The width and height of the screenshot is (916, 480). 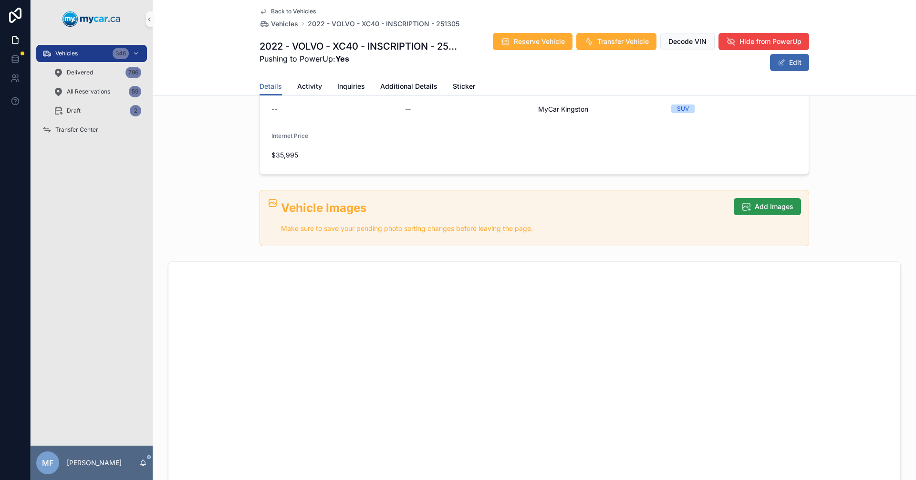 What do you see at coordinates (687, 41) in the screenshot?
I see `span: Decode VIN` at bounding box center [687, 41].